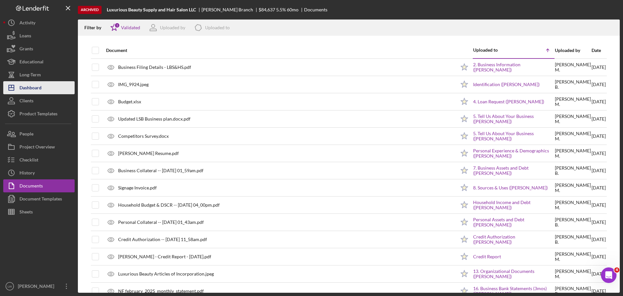 The height and width of the screenshot is (296, 623). What do you see at coordinates (39, 114) in the screenshot?
I see `button: Product Templates` at bounding box center [39, 114].